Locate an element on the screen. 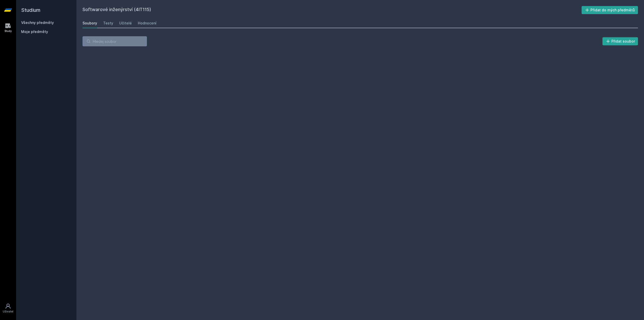  div: Učitelé is located at coordinates (126, 23).